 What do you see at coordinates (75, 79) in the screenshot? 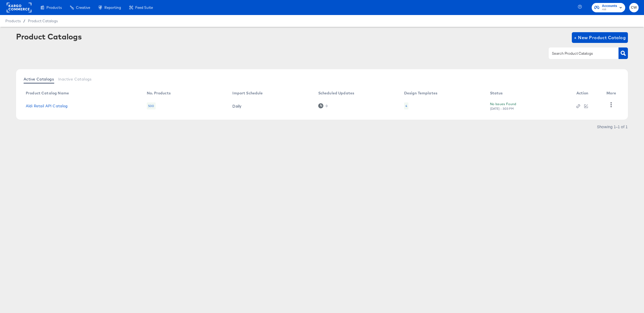
I see `span: Inactive Catalogs` at bounding box center [75, 79].